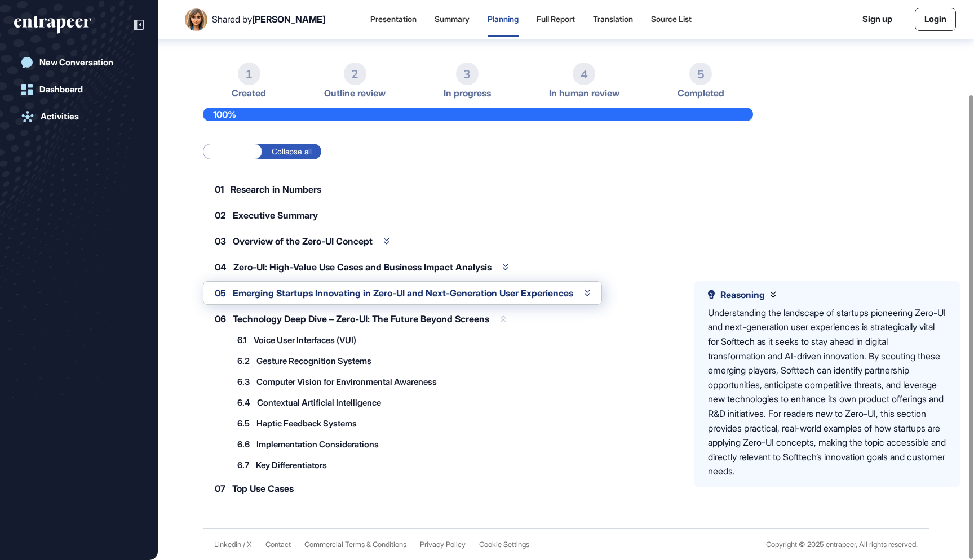 The height and width of the screenshot is (560, 974). Describe the element at coordinates (249, 74) in the screenshot. I see `div: 1` at that location.